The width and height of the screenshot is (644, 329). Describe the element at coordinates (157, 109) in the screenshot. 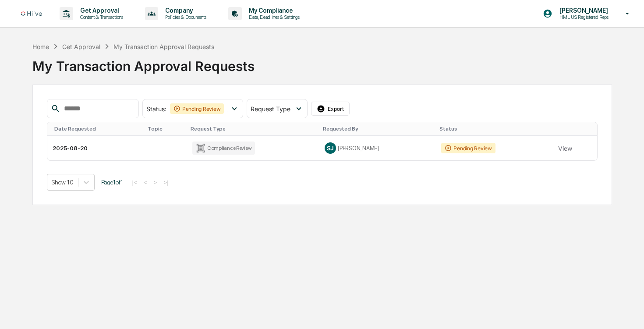

I see `span: Status :` at that location.